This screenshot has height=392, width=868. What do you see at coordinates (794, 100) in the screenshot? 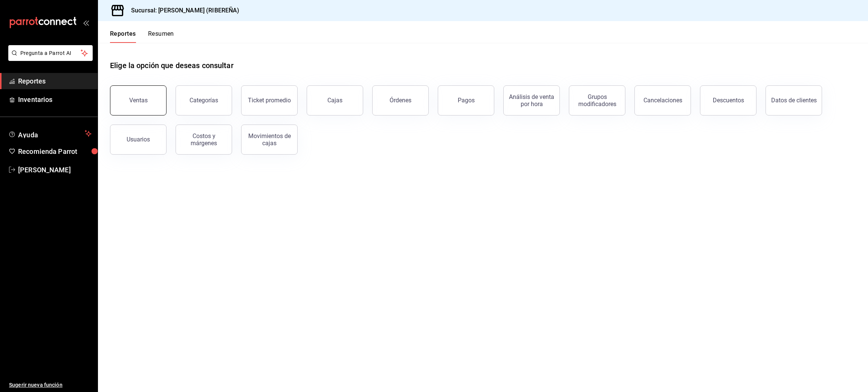
I see `div: Datos de clientes` at bounding box center [794, 100].